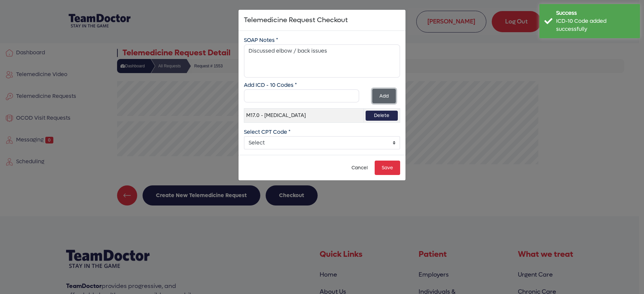 The image size is (644, 294). Describe the element at coordinates (270, 85) in the screenshot. I see `label: Add ICD - 10 Codes *` at that location.